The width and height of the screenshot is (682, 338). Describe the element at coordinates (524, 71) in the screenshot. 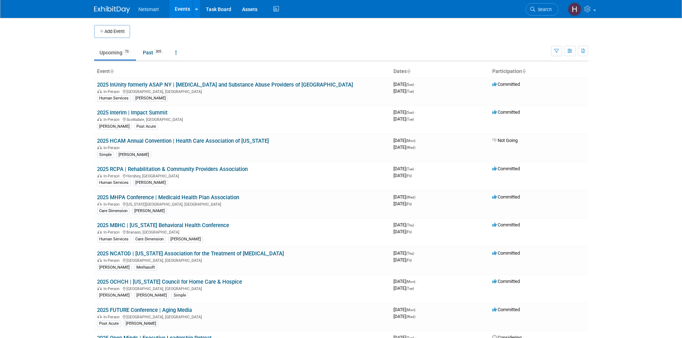

I see `a: Sort by Participation Type` at that location.